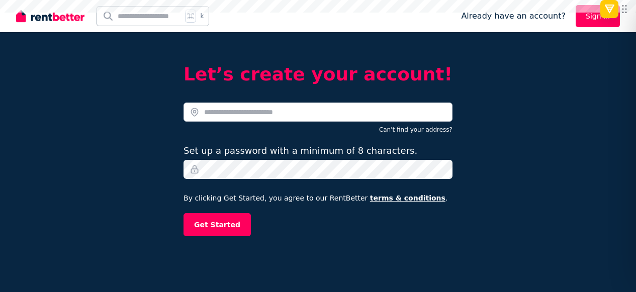 Image resolution: width=636 pixels, height=292 pixels. Describe the element at coordinates (202, 16) in the screenshot. I see `span: k` at that location.